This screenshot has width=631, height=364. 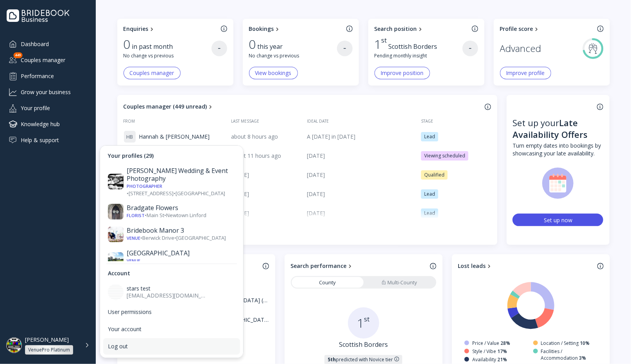 What do you see at coordinates (363, 344) in the screenshot?
I see `div: Scottish Borders` at bounding box center [363, 344].